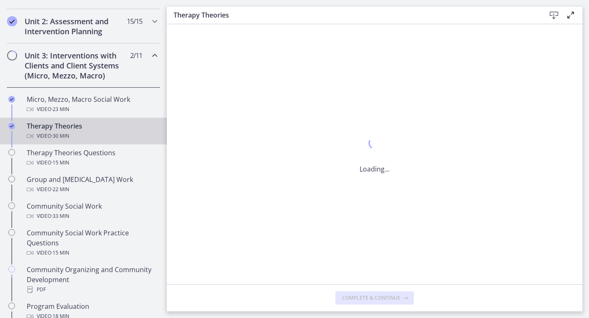 The image size is (589, 318). Describe the element at coordinates (375, 298) in the screenshot. I see `button: Complete & continue` at that location.